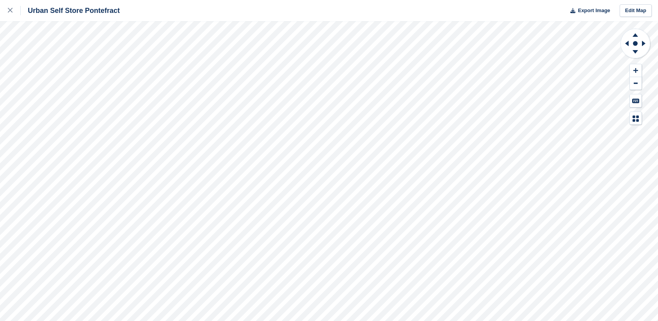 Image resolution: width=658 pixels, height=321 pixels. I want to click on span: Export Image, so click(594, 11).